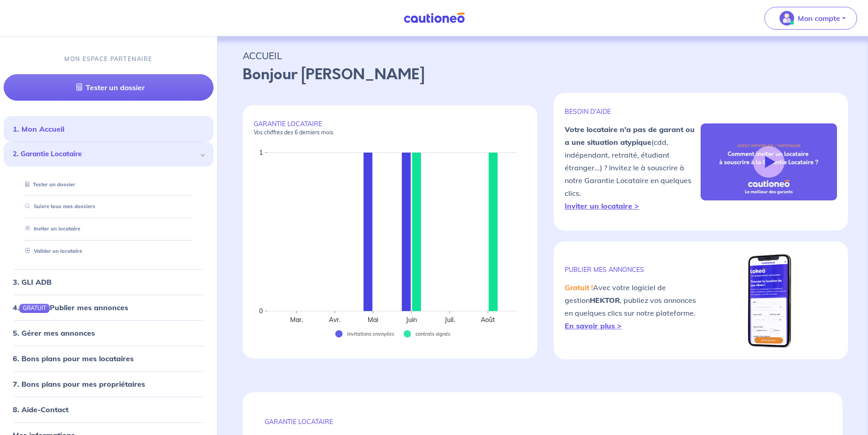  Describe the element at coordinates (261, 152) in the screenshot. I see `text: 1` at that location.